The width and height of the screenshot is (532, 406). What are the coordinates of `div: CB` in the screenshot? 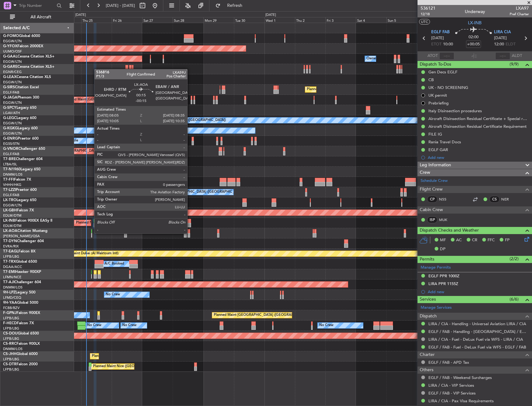 It's located at (431, 80).